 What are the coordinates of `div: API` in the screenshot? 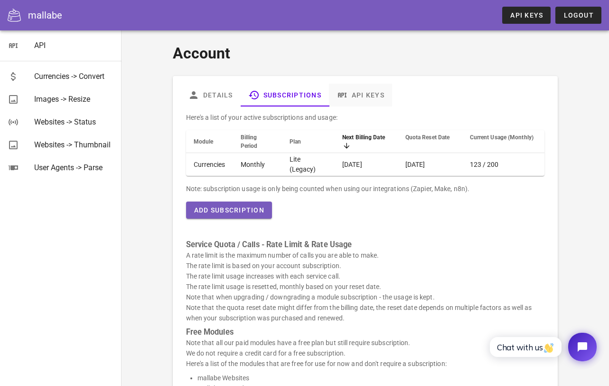 It's located at (74, 45).